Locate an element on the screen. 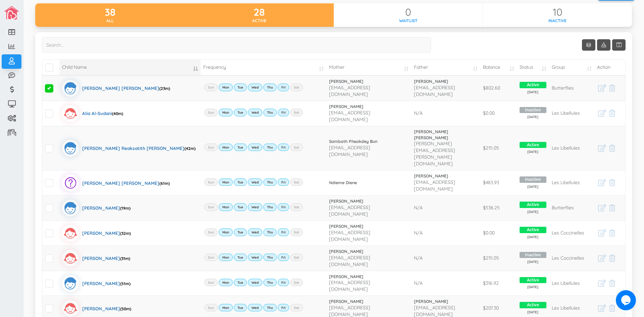 Image resolution: width=644 pixels, height=317 pixels. a: Sambath Pheakdey Bun is located at coordinates (369, 142).